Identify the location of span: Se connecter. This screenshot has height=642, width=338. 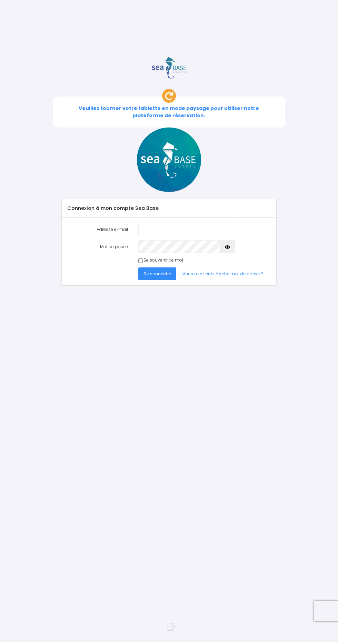
(157, 274).